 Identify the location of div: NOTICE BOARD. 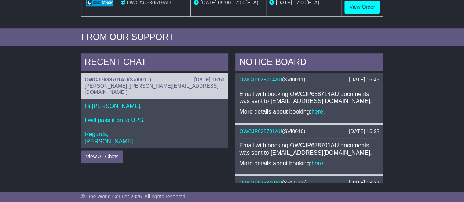
(309, 63).